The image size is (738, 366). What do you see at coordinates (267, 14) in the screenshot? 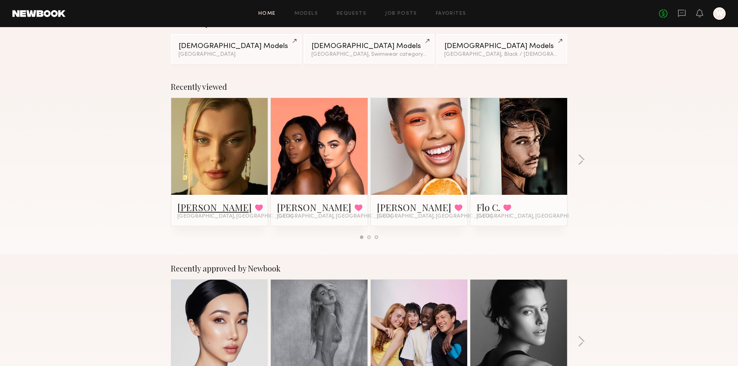
I see `a: Home` at bounding box center [267, 14].